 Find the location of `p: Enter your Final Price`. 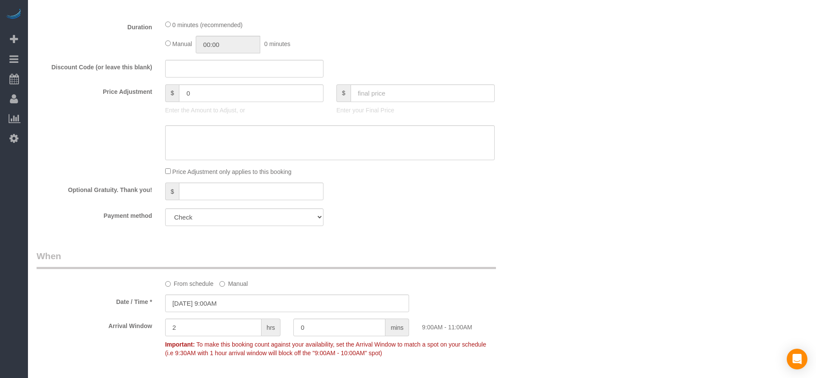

p: Enter your Final Price is located at coordinates (416, 110).